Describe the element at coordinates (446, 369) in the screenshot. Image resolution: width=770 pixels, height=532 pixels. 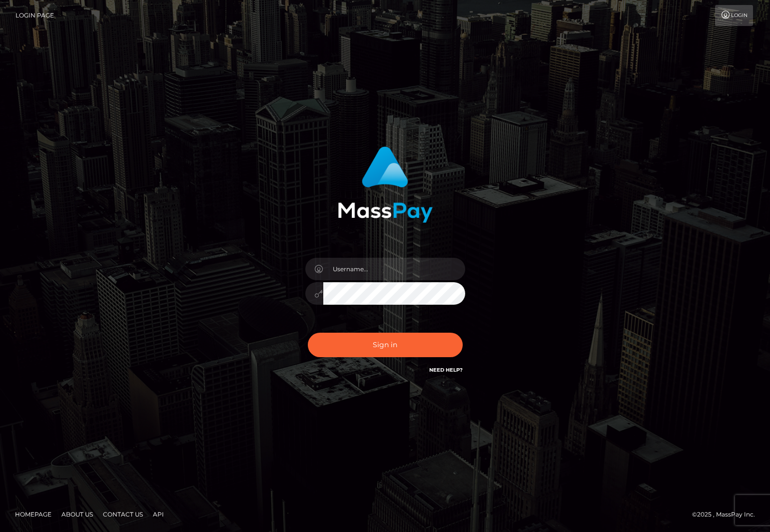
I see `a: Need Help?` at that location.